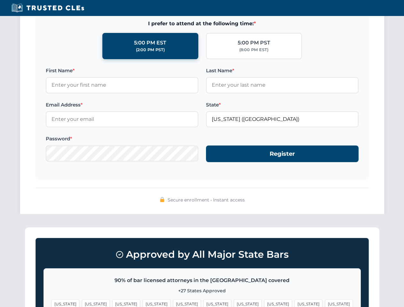  What do you see at coordinates (253, 50) in the screenshot?
I see `div: (8:00 PM EST)` at bounding box center [253, 50].